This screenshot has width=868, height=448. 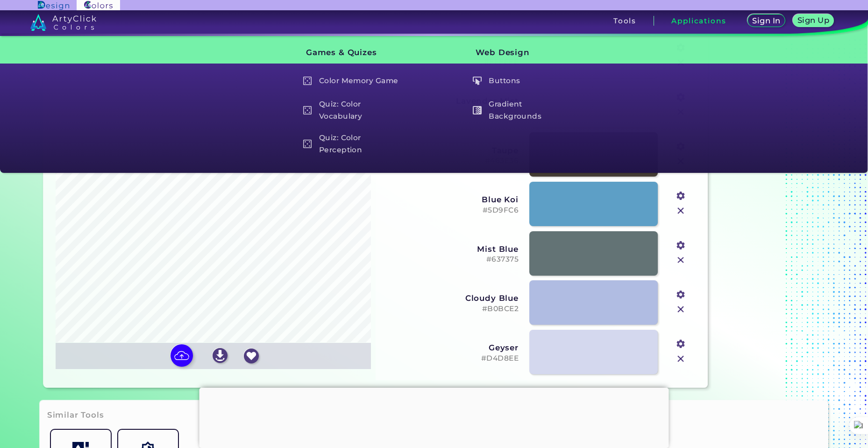 What do you see at coordinates (252, 356) in the screenshot?
I see `img: icon_favourite_white.svg` at bounding box center [252, 356].